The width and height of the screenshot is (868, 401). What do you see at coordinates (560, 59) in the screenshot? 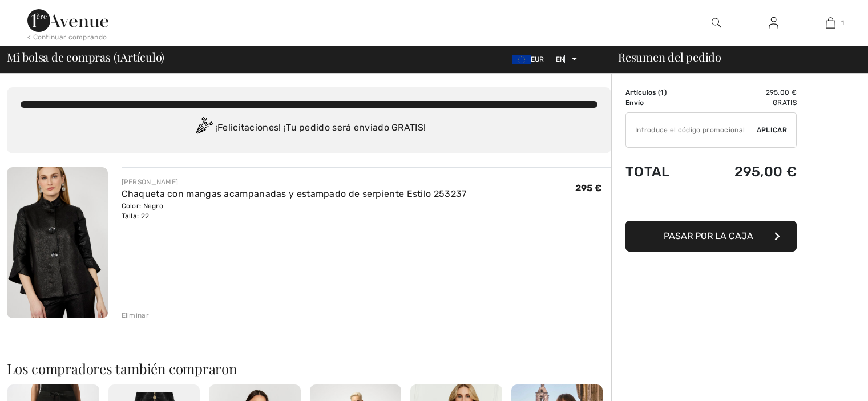
I see `font: EN` at bounding box center [560, 59].